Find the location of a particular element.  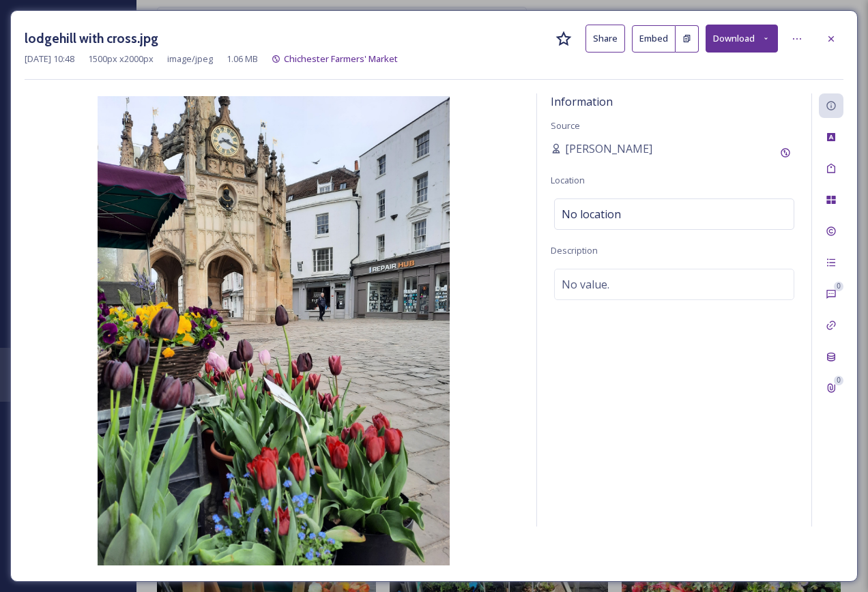

span: 1.06 MB is located at coordinates (242, 59).